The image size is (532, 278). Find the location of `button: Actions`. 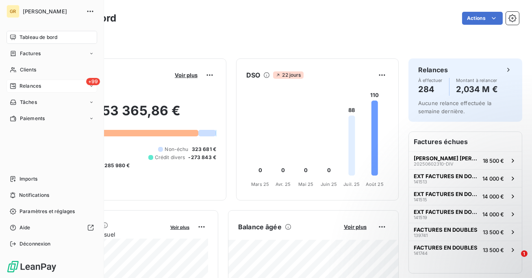

button: Actions is located at coordinates (482, 18).